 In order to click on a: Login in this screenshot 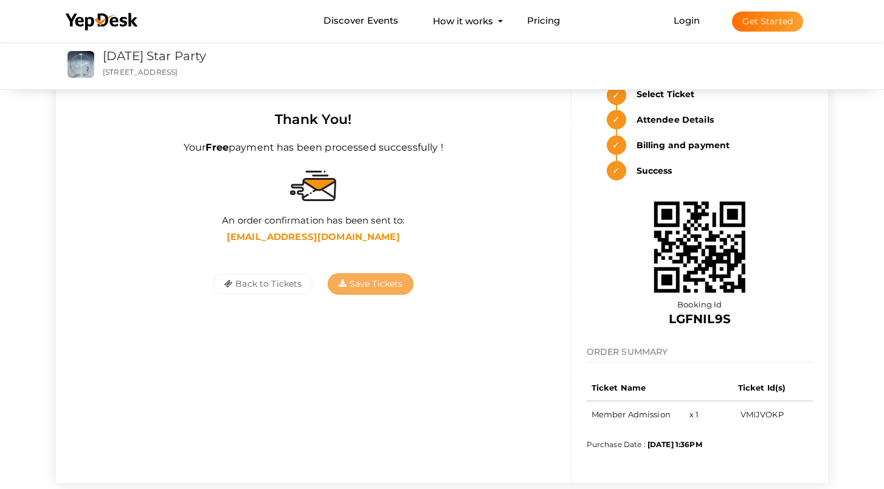, I will do `click(687, 20)`.